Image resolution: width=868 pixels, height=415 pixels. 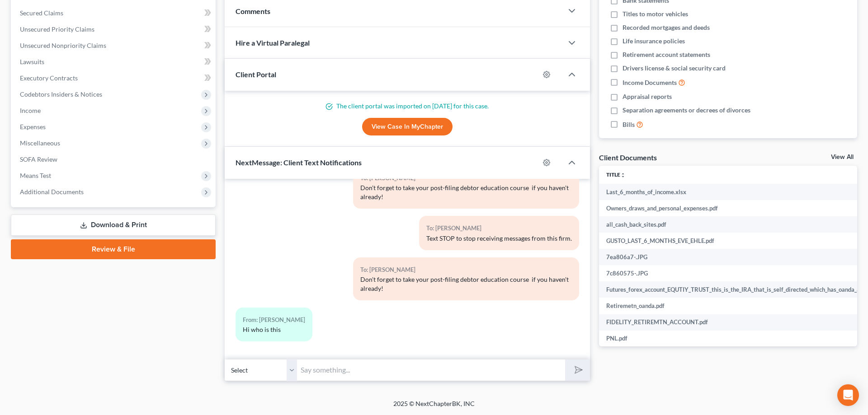 What do you see at coordinates (655, 14) in the screenshot?
I see `span: Titles to motor vehicles` at bounding box center [655, 14].